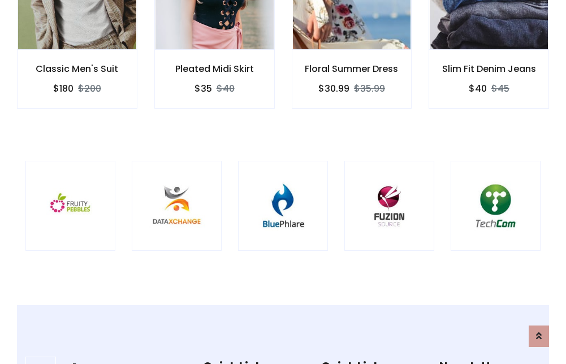  What do you see at coordinates (334, 88) in the screenshot?
I see `h6: $30.99` at bounding box center [334, 88].